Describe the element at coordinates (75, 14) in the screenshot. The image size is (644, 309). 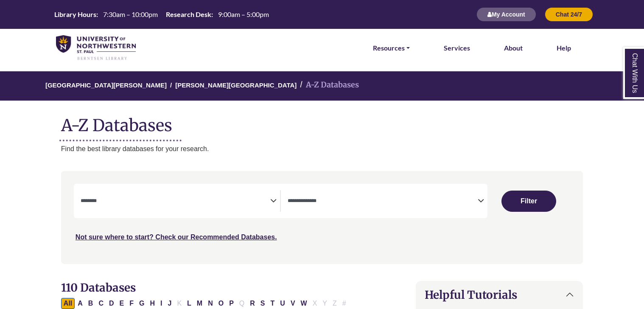
I see `th: Library Hours:` at that location.